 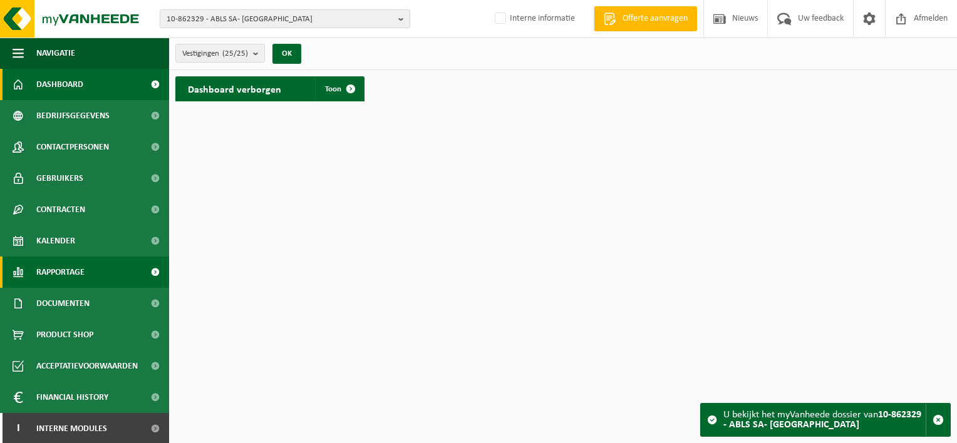 I want to click on span: Navigatie, so click(x=56, y=53).